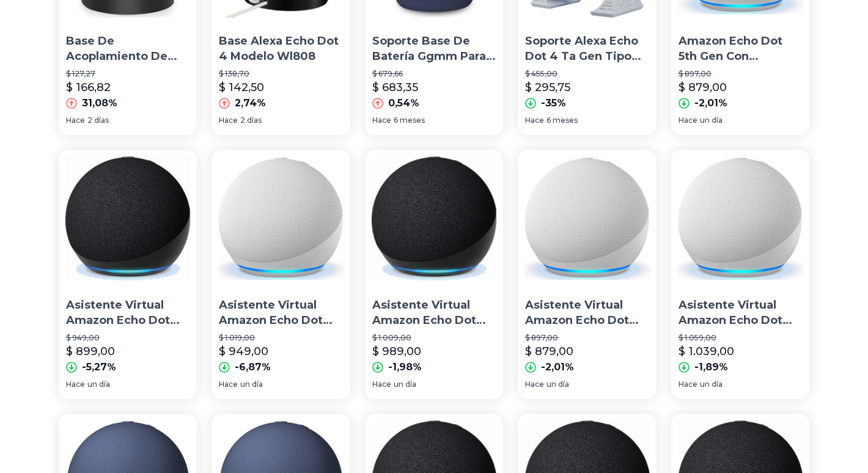  I want to click on p: Base De Acoplamiento De Escritorio Echo Dot 4th/5th, so click(128, 49).